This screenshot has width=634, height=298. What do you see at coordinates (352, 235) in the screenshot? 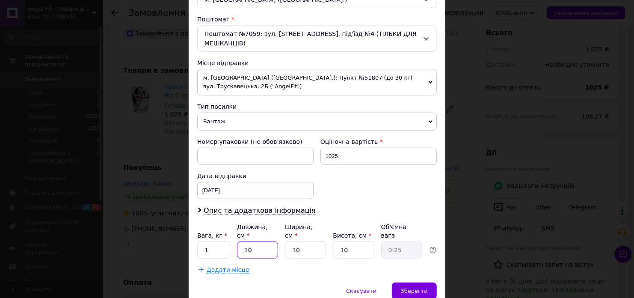
I see `label: Висота, см` at bounding box center [352, 235].